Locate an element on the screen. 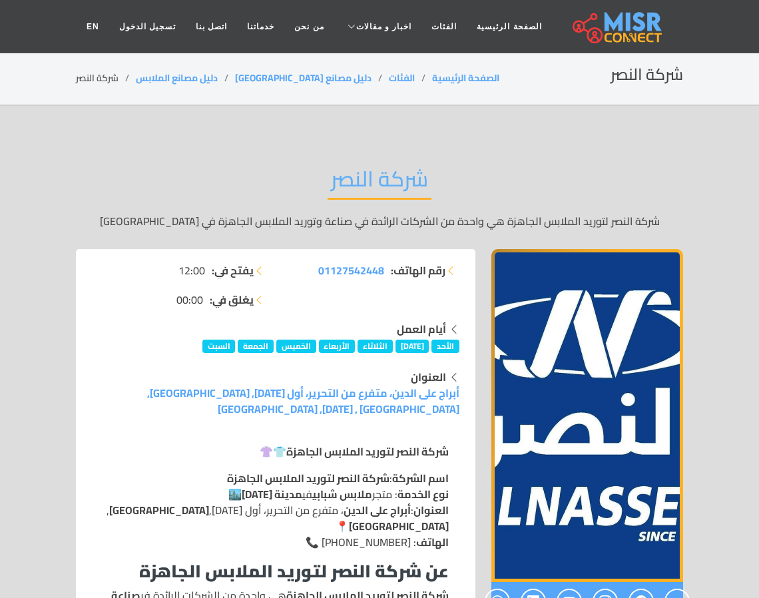  a: 01127542448 is located at coordinates (351, 270).